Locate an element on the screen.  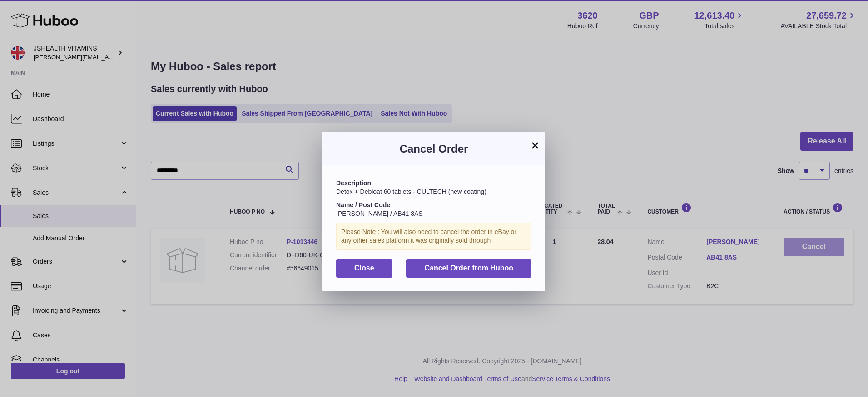
strong: Name / Post Code is located at coordinates (363, 204).